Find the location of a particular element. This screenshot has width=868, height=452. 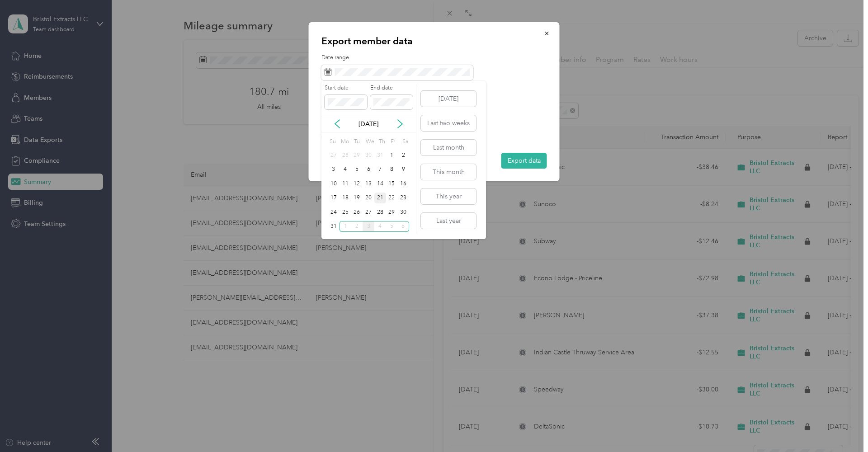

div: Mo is located at coordinates (344, 142).